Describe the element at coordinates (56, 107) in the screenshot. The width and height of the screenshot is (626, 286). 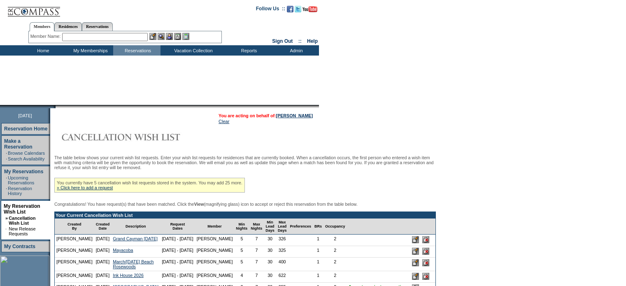
I see `img: blank.gif` at that location.